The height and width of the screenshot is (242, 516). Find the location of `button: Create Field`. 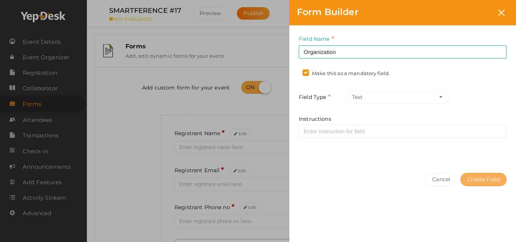

button: Create Field is located at coordinates (483, 179).